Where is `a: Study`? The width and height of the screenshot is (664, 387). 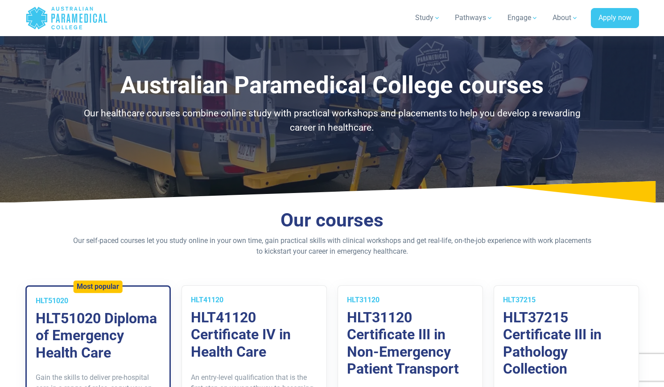
a: Study is located at coordinates (428, 18).